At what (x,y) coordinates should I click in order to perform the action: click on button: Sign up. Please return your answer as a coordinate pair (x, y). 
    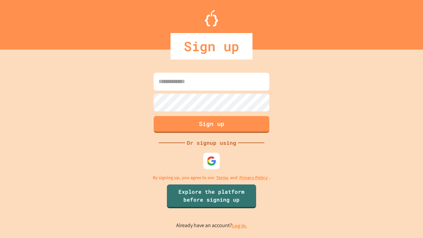
    Looking at the image, I should click on (211, 124).